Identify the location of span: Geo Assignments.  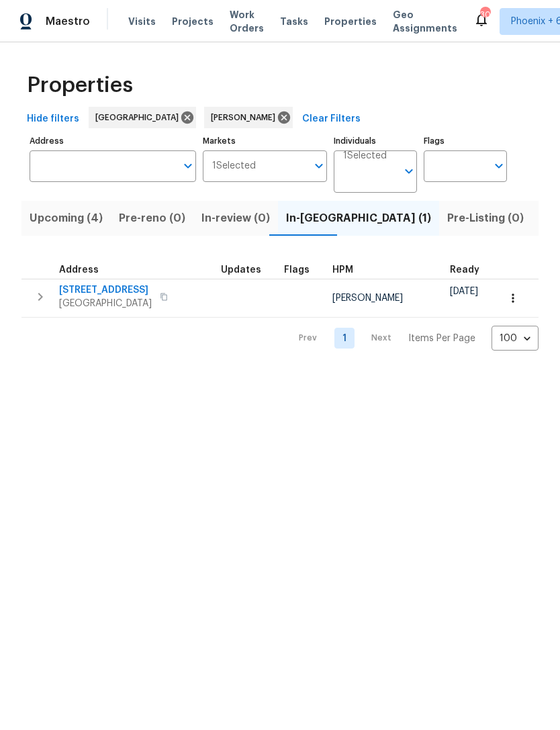
(425, 22).